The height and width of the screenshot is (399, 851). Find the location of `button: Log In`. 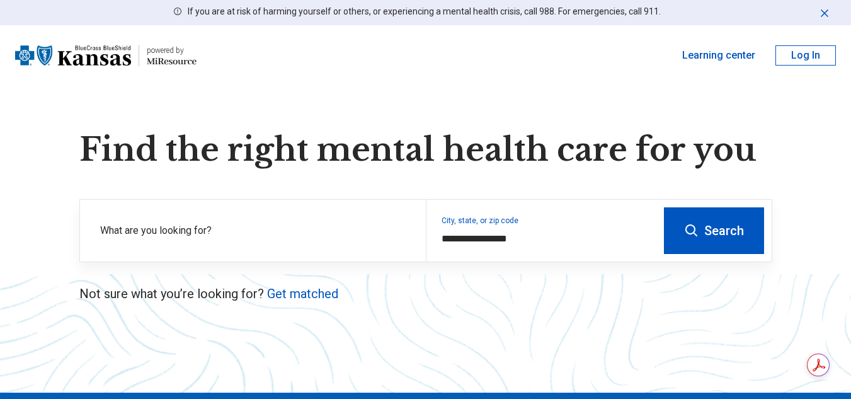

button: Log In is located at coordinates (806, 55).